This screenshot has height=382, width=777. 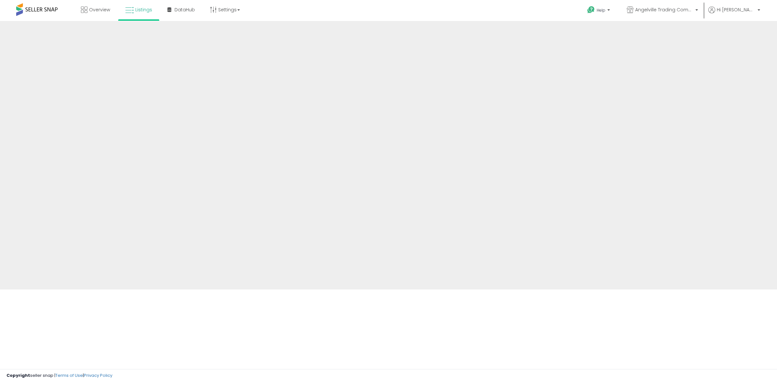 What do you see at coordinates (184, 10) in the screenshot?
I see `span: DataHub` at bounding box center [184, 10].